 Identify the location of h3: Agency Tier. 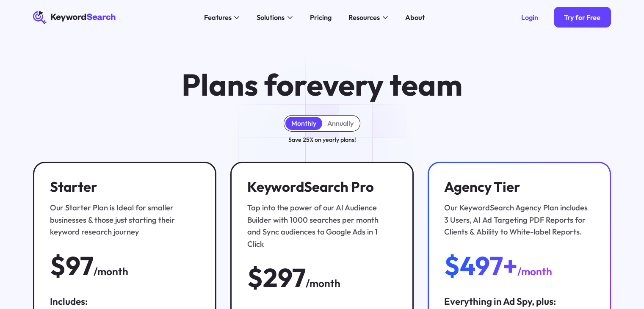
(517, 187).